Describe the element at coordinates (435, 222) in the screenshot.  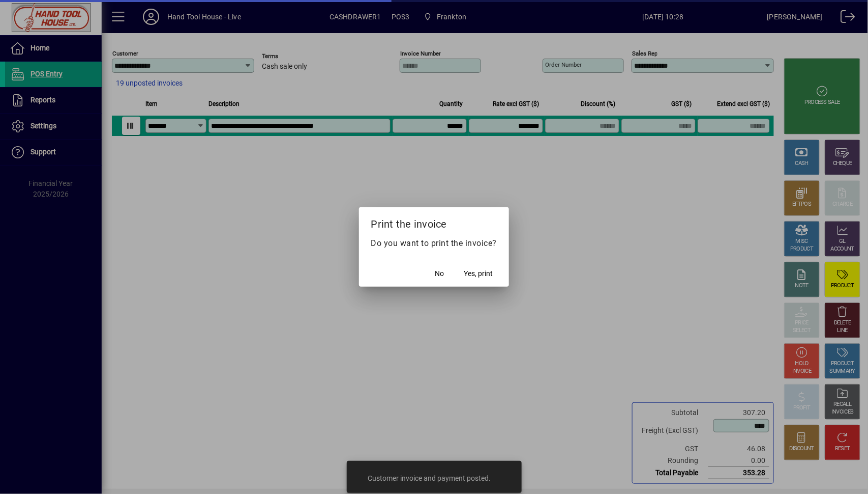
I see `h2: Print the invoice` at that location.